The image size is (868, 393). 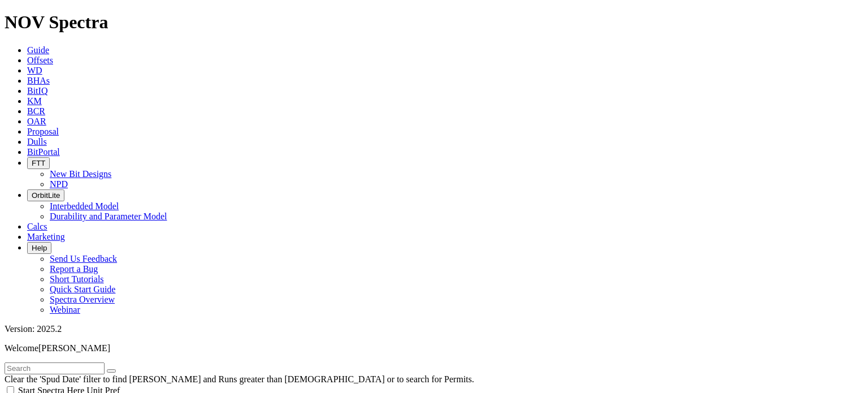 What do you see at coordinates (44, 151) in the screenshot?
I see `a: BitPortal` at bounding box center [44, 151].